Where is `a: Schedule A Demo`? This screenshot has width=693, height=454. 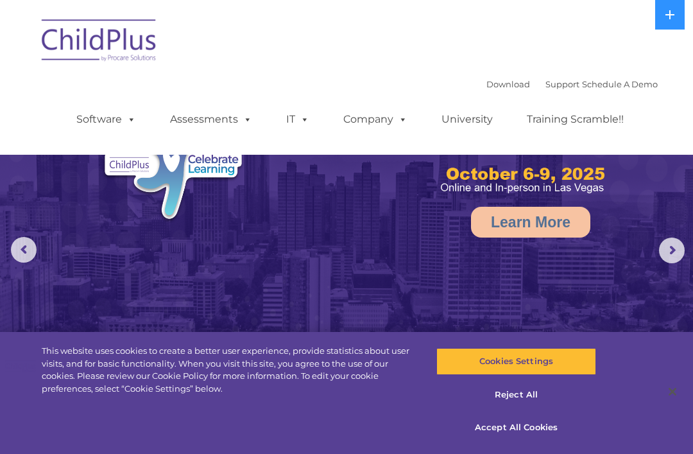 a: Schedule A Demo is located at coordinates (620, 84).